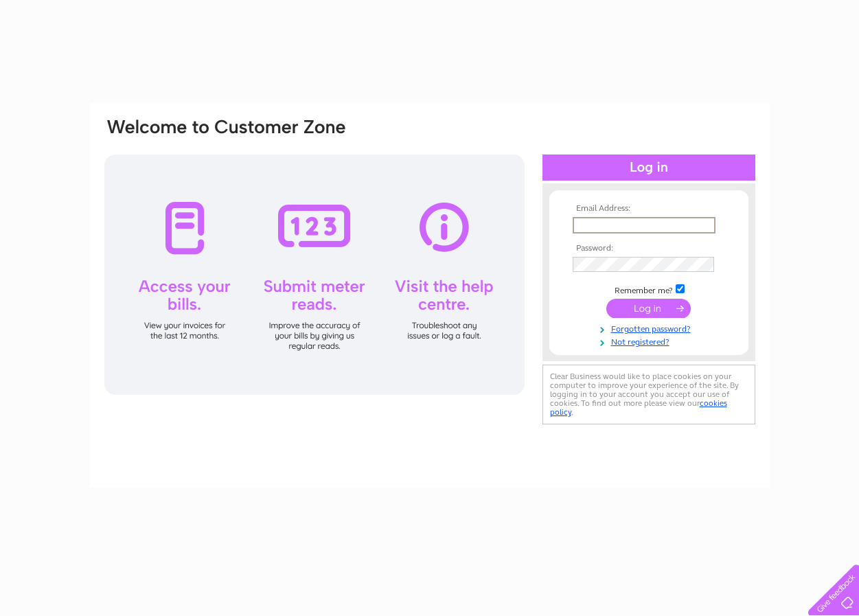 This screenshot has height=616, width=859. Describe the element at coordinates (650, 341) in the screenshot. I see `a: Not registered?` at that location.